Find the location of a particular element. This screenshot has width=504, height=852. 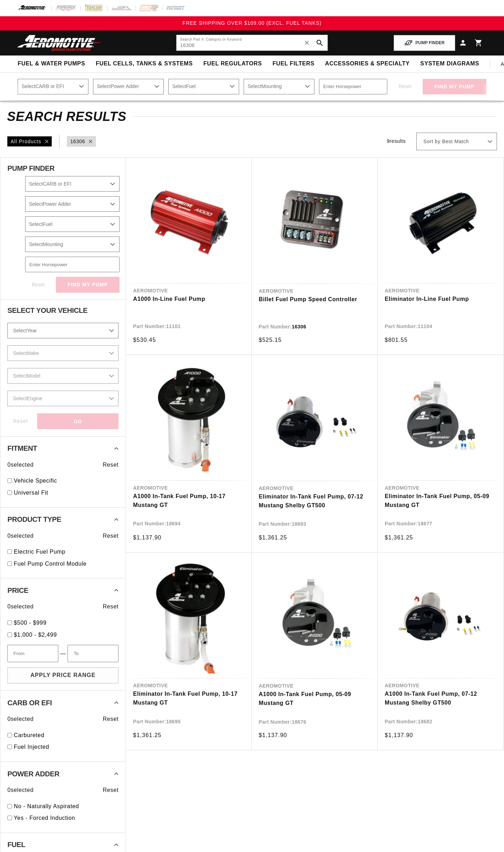

div: Select Your Vehicle is located at coordinates (63, 311).